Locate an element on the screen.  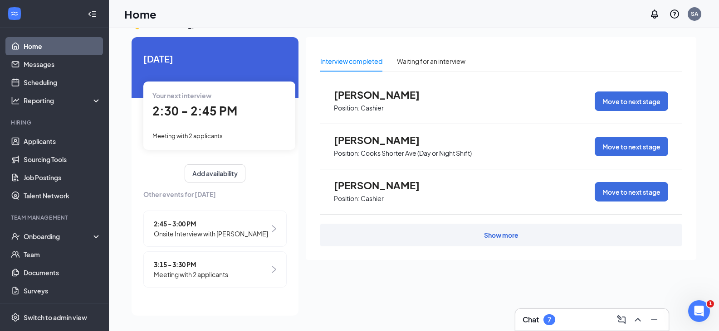
button: Minimize is located at coordinates (654, 320).